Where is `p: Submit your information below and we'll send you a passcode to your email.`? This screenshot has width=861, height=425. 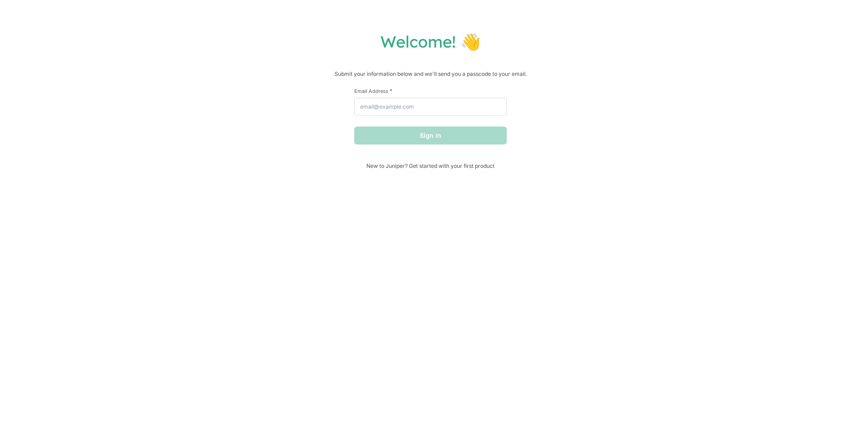
p: Submit your information below and we'll send you a passcode to your email. is located at coordinates (431, 74).